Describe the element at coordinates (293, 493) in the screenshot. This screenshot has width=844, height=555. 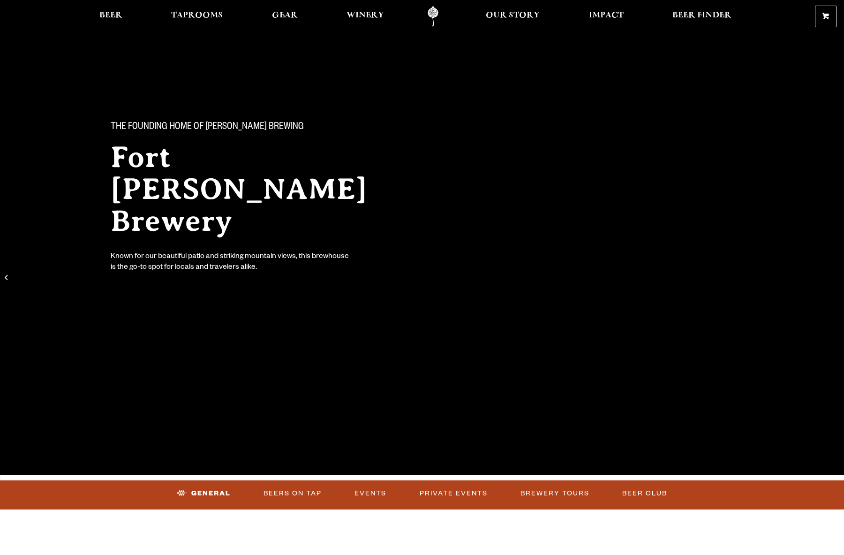
I see `a: Beers on Tap` at that location.